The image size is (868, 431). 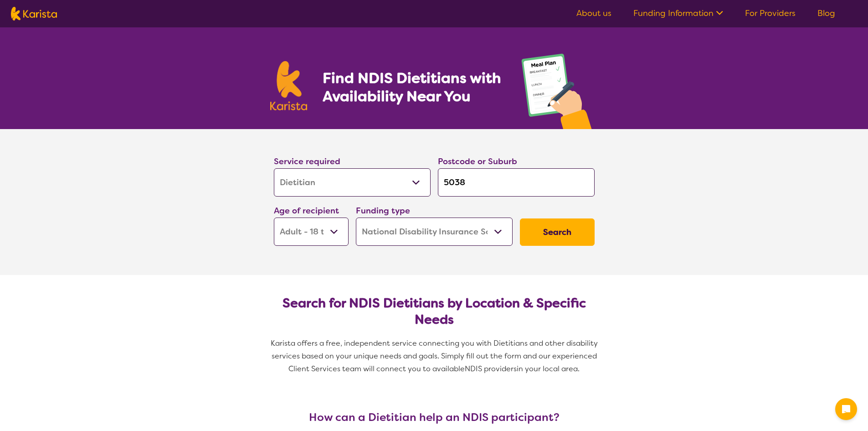 I want to click on a: Funding Information, so click(x=678, y=13).